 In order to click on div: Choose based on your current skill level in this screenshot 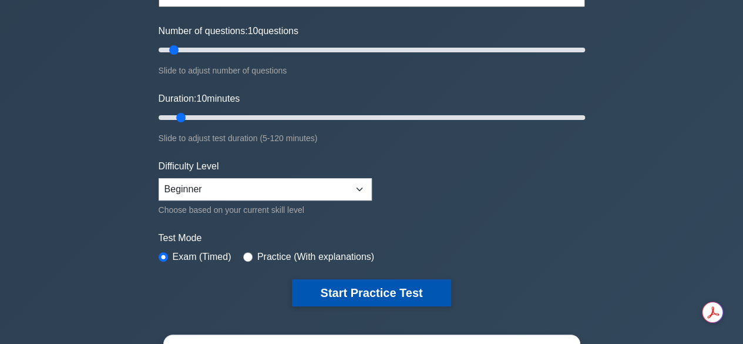, I will do `click(265, 210)`.